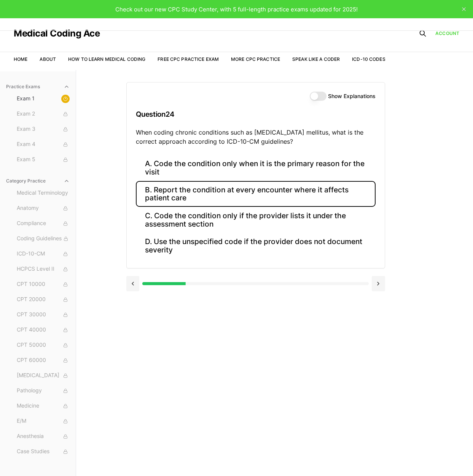 The image size is (473, 476). I want to click on button: Anatomy, so click(43, 208).